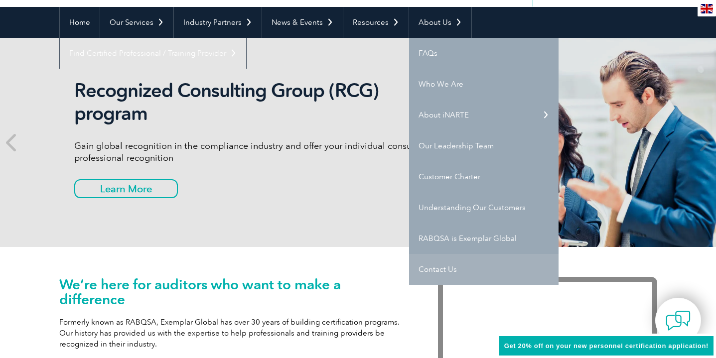 The height and width of the screenshot is (358, 716). I want to click on a: Home, so click(80, 22).